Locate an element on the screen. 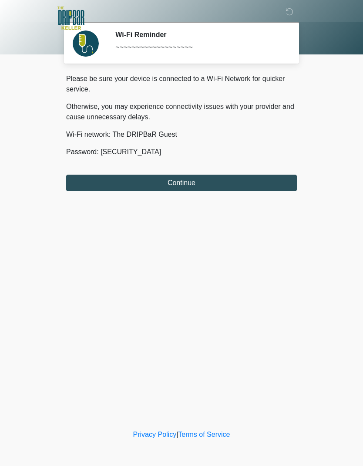  img: Agent Avatar is located at coordinates (86, 44).